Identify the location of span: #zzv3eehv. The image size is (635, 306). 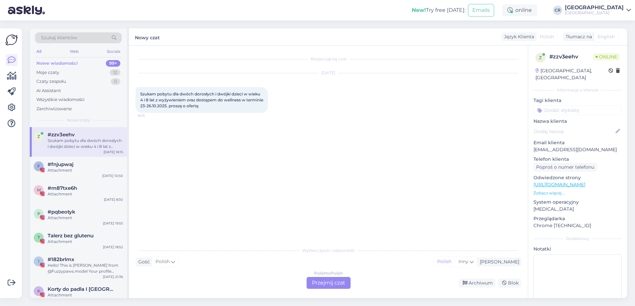
(61, 135).